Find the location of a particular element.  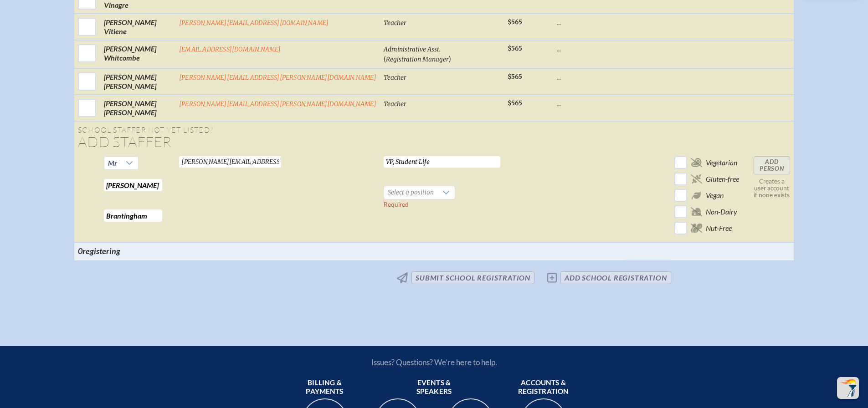

span: Vegetarian is located at coordinates (721, 162).